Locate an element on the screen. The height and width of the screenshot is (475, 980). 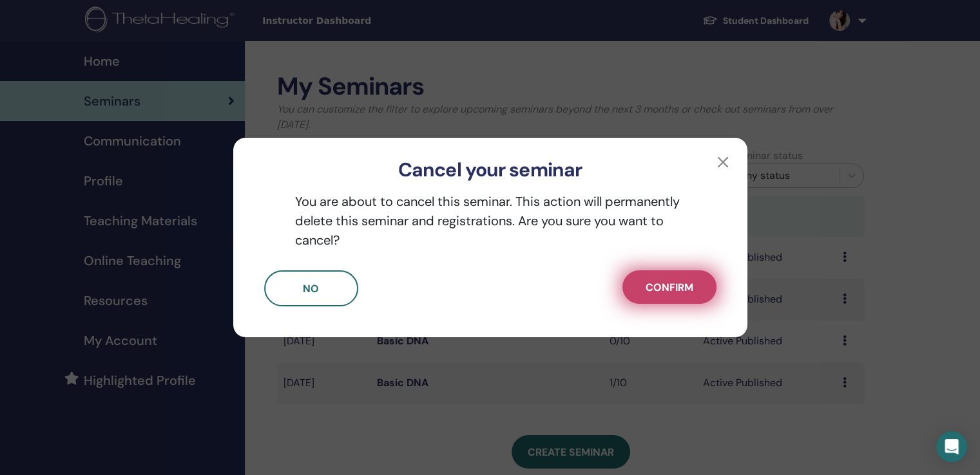
div: Open Intercom Messenger is located at coordinates (951, 446).